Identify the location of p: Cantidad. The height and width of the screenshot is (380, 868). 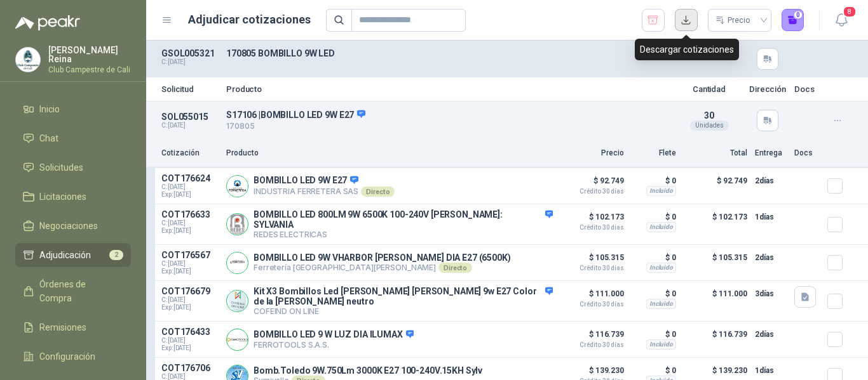
(709, 89).